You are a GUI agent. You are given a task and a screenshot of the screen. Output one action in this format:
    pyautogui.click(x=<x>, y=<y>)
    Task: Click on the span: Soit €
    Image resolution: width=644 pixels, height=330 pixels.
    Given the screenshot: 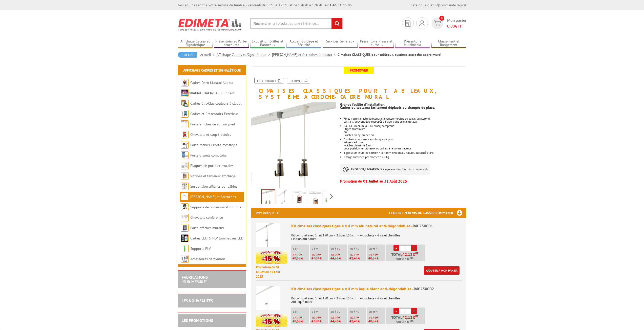 What is the action you would take?
    pyautogui.click(x=405, y=322)
    